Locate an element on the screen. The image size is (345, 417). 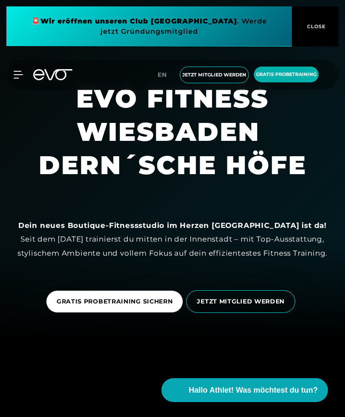
span: en is located at coordinates (162, 75).